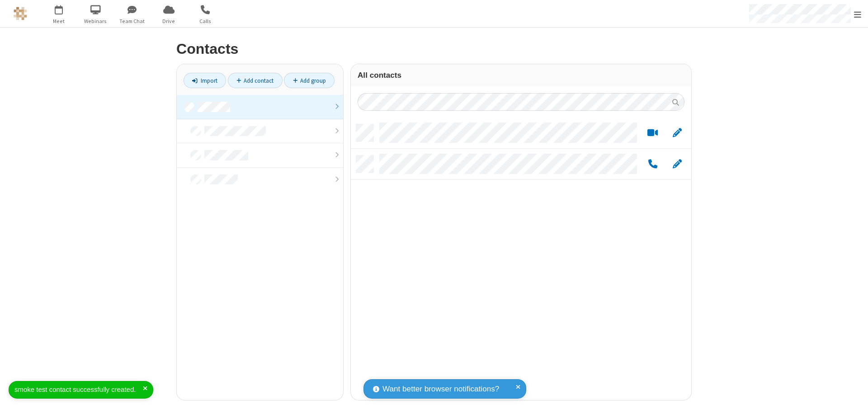 This screenshot has height=414, width=868. I want to click on img: QA Selenium DO NOT DELETE OR CHANGE, so click(20, 14).